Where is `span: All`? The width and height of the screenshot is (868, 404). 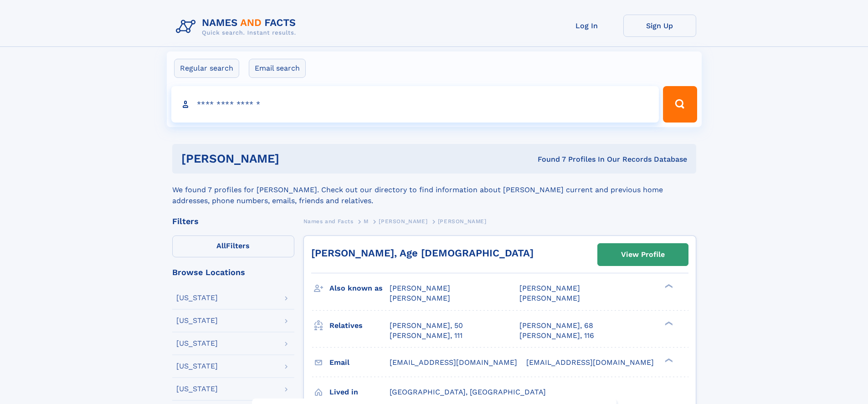
span: All is located at coordinates (221, 245).